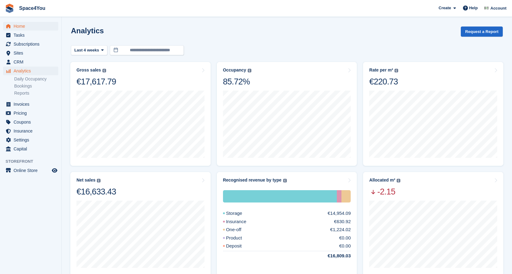  What do you see at coordinates (96, 192) in the screenshot?
I see `div: €16,633.43` at bounding box center [96, 192].